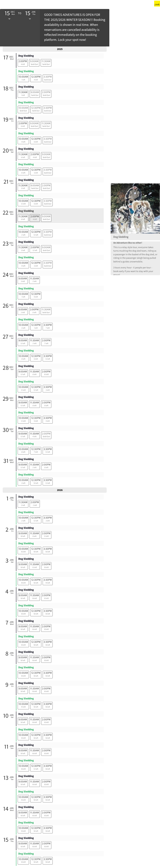  I want to click on span: 6 left, so click(23, 173).